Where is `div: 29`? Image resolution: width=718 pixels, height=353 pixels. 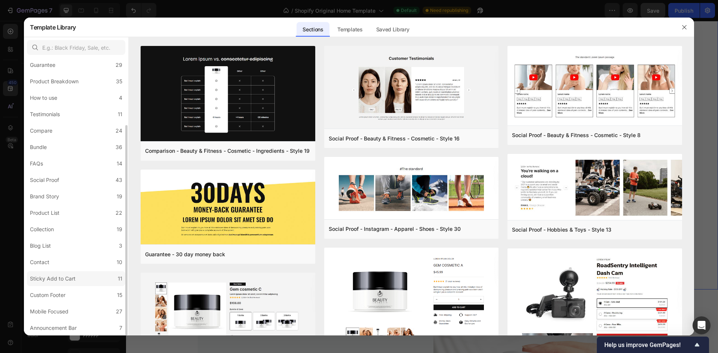 div: 29 is located at coordinates (119, 65).